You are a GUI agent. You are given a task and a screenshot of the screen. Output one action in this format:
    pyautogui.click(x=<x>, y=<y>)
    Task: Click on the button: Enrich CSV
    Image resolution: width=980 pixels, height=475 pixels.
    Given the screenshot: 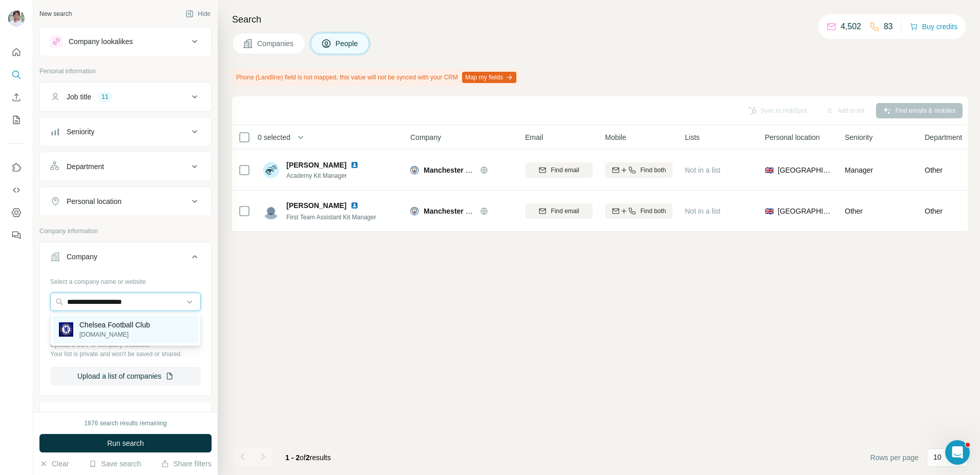 What is the action you would take?
    pyautogui.click(x=17, y=97)
    